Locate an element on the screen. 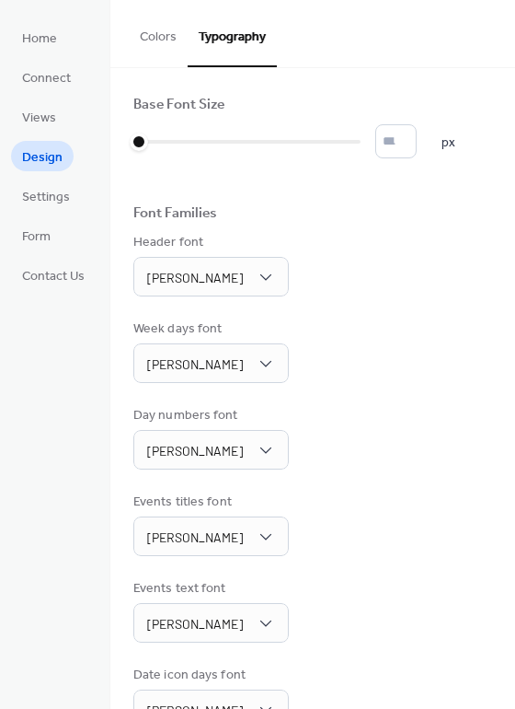  span: Contact Us is located at coordinates (53, 276).